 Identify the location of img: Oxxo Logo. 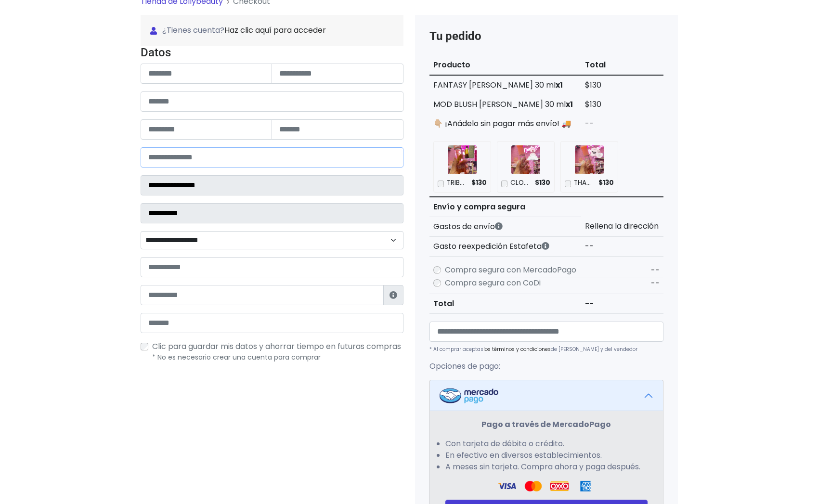
(559, 486).